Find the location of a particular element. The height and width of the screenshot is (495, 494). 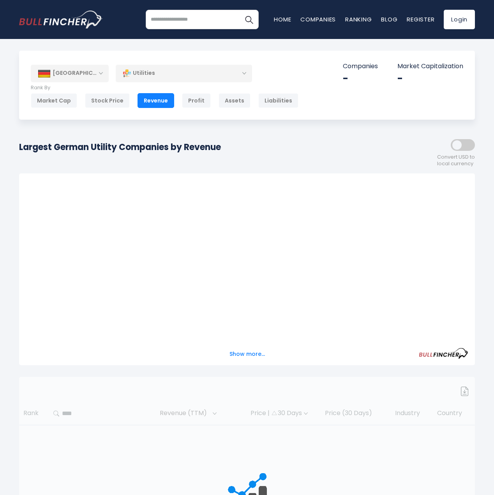

a: Go to homepage is located at coordinates (61, 19).